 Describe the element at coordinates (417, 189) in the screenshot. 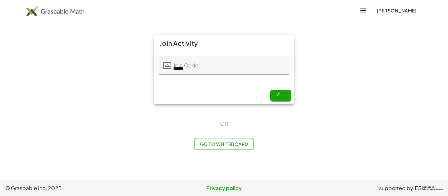

I see `span: IES` at that location.